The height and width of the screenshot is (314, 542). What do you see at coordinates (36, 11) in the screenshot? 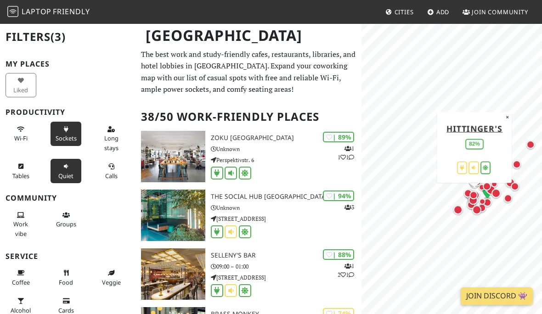
I see `span: Laptop` at bounding box center [36, 11].